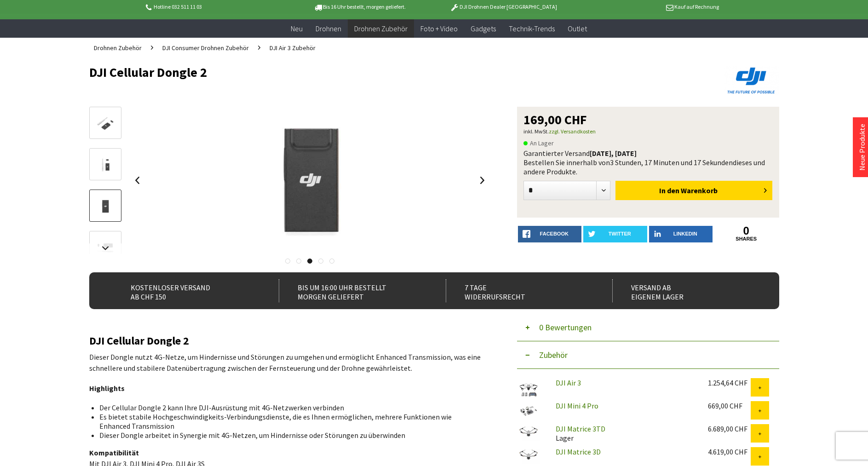  I want to click on span: Gadgets, so click(483, 29).